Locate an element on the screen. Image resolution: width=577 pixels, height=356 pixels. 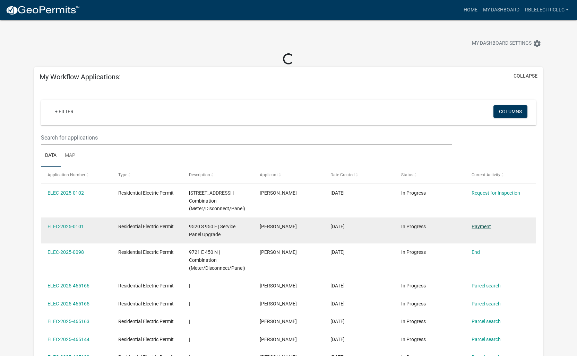
a: ELEC-2025-0102 is located at coordinates (65, 193).